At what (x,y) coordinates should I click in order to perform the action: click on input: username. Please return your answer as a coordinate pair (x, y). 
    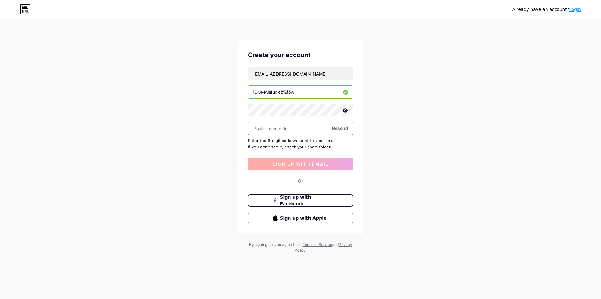
    Looking at the image, I should click on (301, 92).